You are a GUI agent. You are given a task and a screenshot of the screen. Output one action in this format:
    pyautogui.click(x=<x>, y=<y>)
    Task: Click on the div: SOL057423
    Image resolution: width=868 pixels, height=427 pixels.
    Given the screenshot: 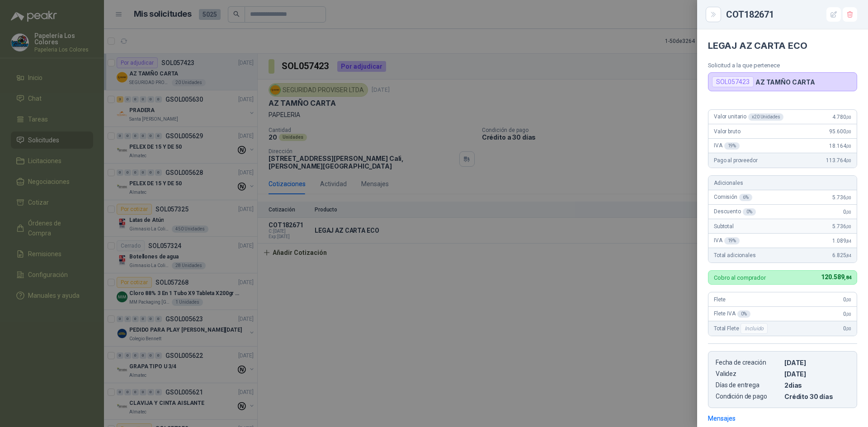 What is the action you would take?
    pyautogui.click(x=733, y=82)
    